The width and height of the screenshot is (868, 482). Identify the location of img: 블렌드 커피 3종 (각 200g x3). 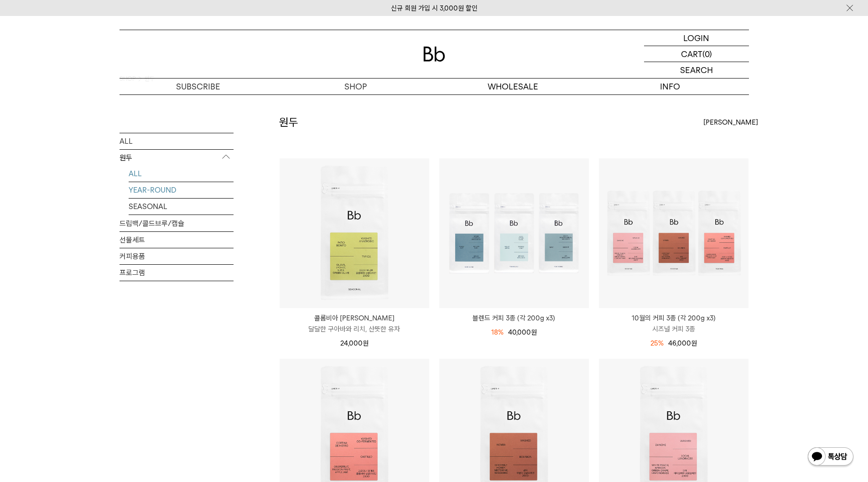
(514, 233).